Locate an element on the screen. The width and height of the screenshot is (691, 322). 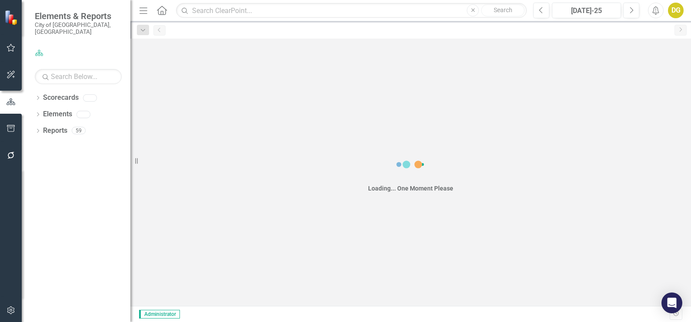
div: Loading... One Moment Please is located at coordinates (411, 189).